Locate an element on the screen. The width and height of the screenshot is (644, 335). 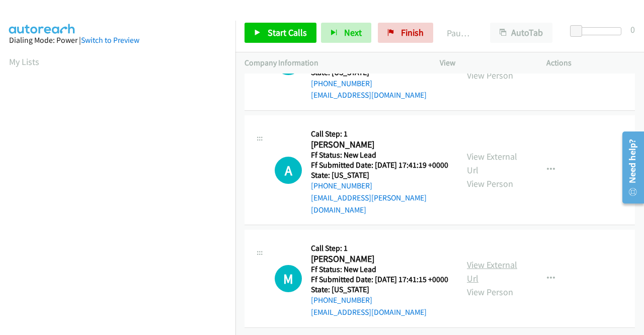
span: Finish is located at coordinates (412, 32).